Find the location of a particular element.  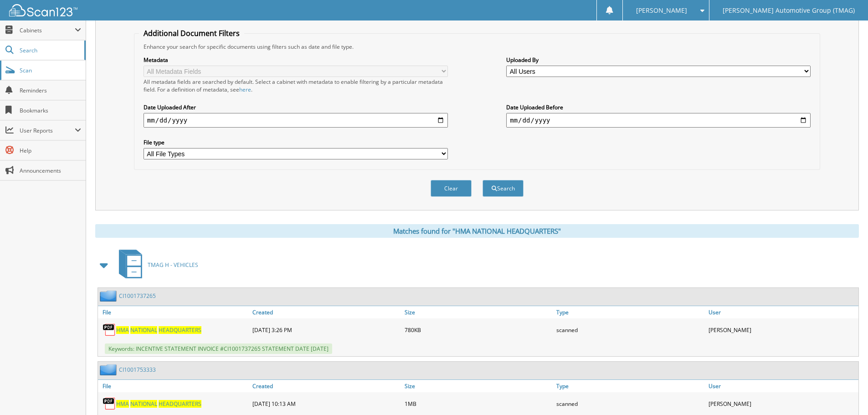

a: here is located at coordinates (245, 90).